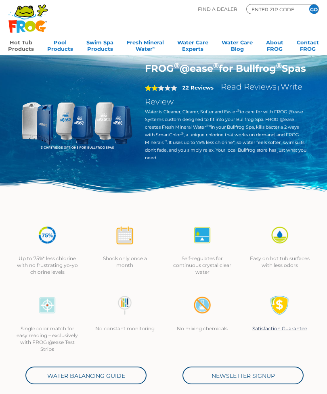  I want to click on a: Water CareBlog, so click(237, 45).